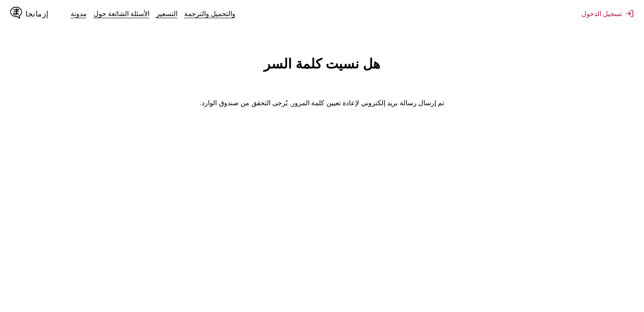 This screenshot has width=644, height=312. What do you see at coordinates (167, 13) in the screenshot?
I see `a: التسعير` at bounding box center [167, 13].